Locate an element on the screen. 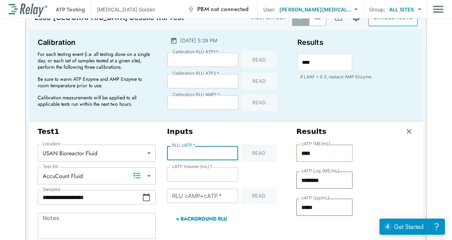 The height and width of the screenshot is (240, 452). p: Group: is located at coordinates (377, 9).